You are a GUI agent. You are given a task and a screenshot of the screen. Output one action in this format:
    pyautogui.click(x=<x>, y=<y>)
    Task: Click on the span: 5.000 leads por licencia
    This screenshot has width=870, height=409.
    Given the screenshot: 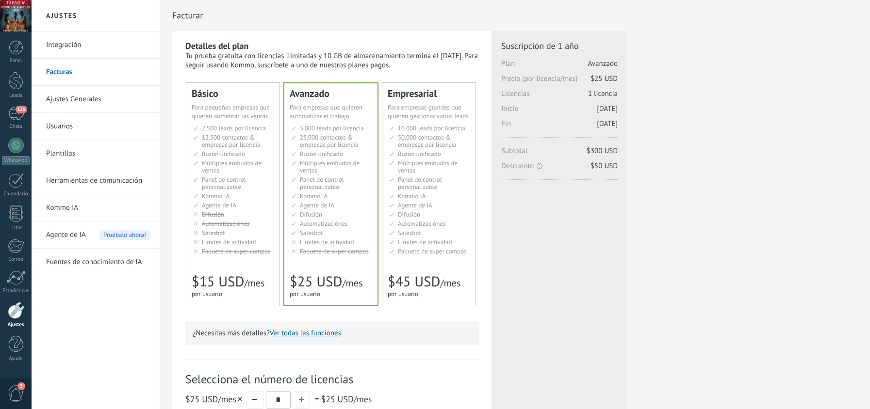 What is the action you would take?
    pyautogui.click(x=332, y=128)
    